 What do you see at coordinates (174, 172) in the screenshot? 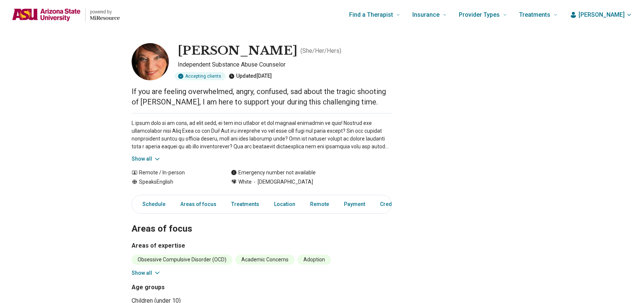
I see `div: Remote / In-person` at bounding box center [174, 172].